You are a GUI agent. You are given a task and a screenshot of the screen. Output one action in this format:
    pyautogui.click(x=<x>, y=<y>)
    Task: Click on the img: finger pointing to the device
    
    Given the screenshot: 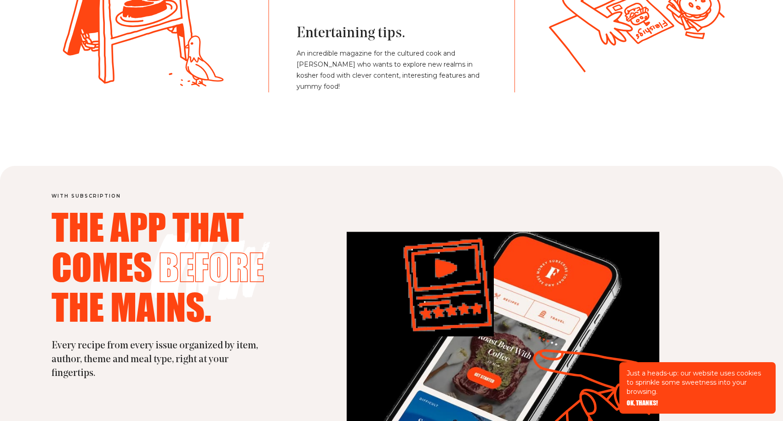 What is the action you would take?
    pyautogui.click(x=448, y=287)
    